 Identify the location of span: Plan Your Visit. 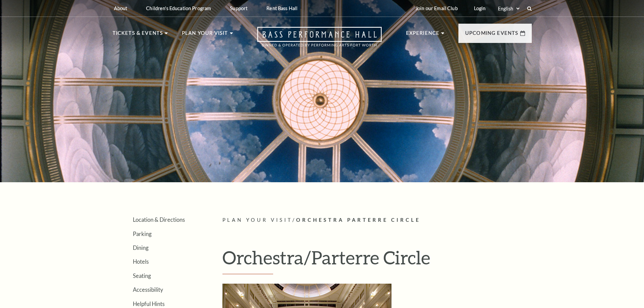
(257, 220).